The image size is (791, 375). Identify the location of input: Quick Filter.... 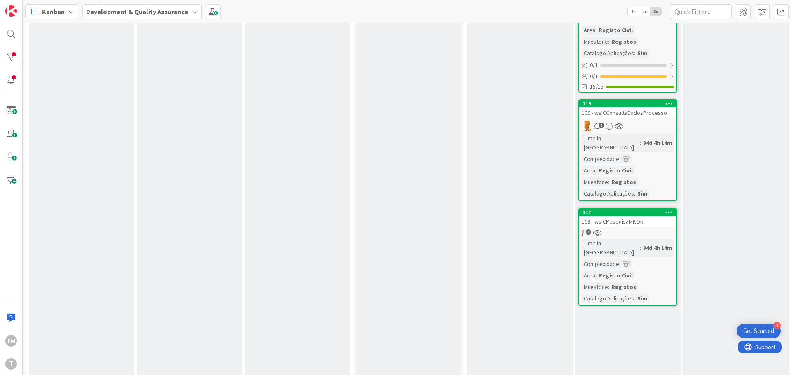
(701, 12).